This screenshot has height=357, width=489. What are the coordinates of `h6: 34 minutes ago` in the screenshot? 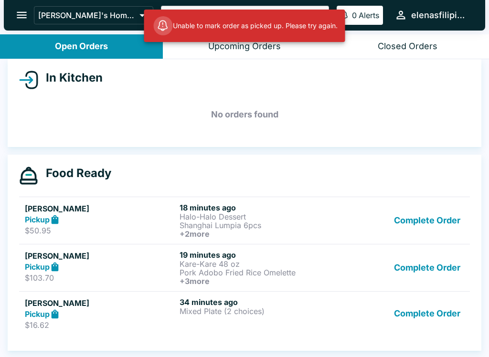 It's located at (255, 302).